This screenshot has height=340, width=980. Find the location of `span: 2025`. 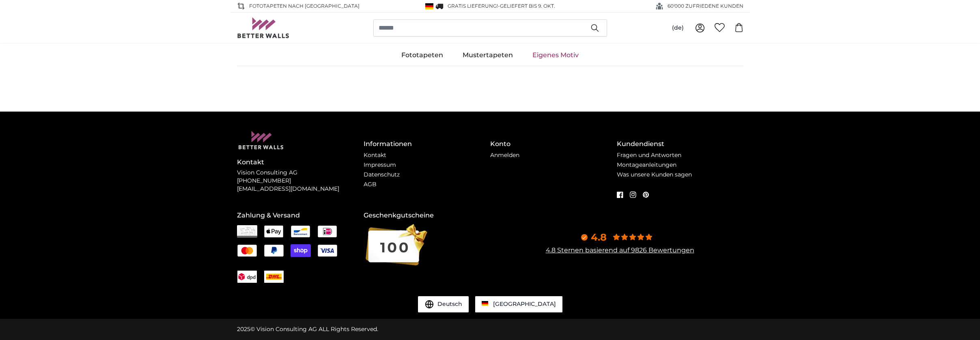

span: 2025 is located at coordinates (243, 329).